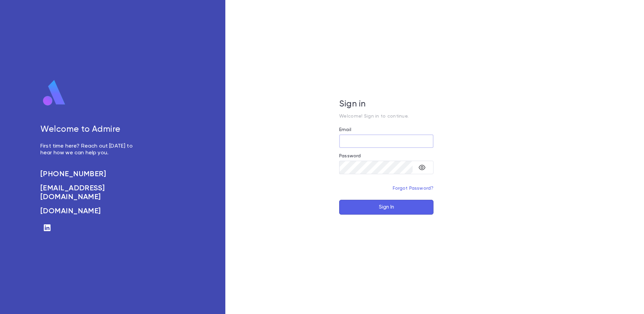 Image resolution: width=644 pixels, height=314 pixels. What do you see at coordinates (422, 167) in the screenshot?
I see `button: toggle password visibility` at bounding box center [422, 167].